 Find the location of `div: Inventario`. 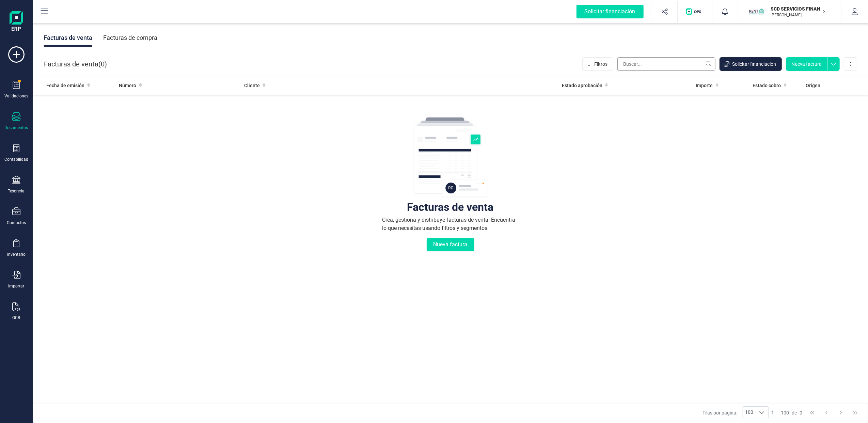

div: Inventario is located at coordinates (16, 254).